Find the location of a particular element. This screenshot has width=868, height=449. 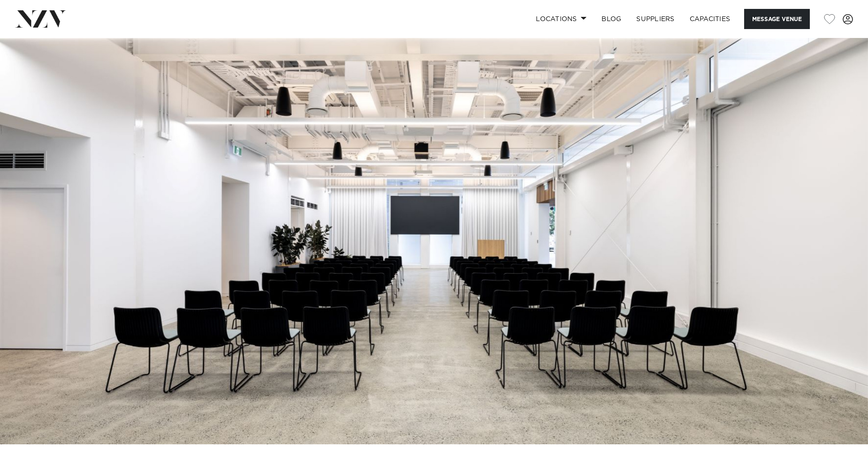

button: Message Venue is located at coordinates (777, 19).